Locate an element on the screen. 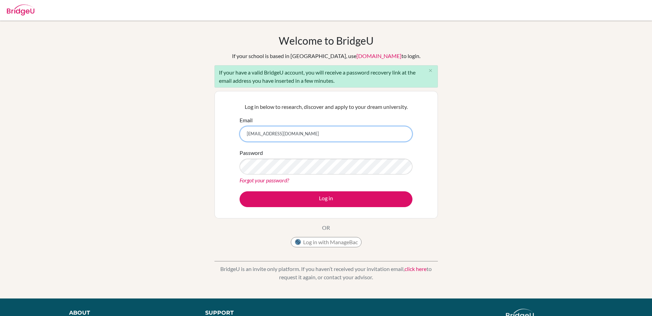  h1: Welcome to BridgeU is located at coordinates (326, 41).